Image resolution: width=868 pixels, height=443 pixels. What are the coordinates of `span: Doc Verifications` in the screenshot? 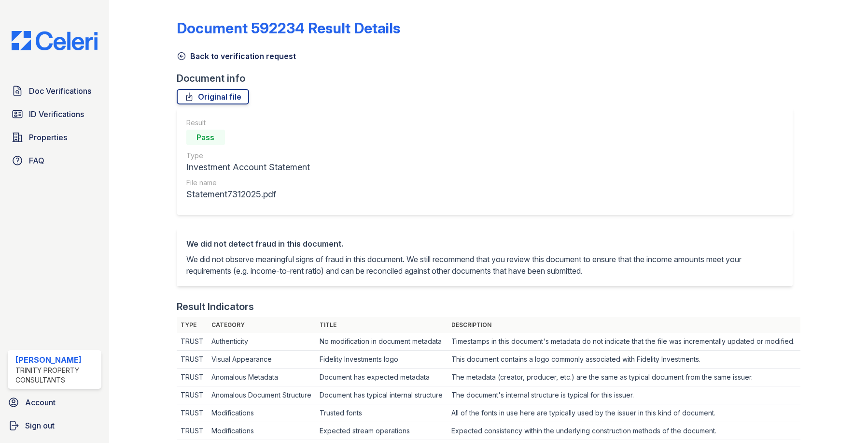 It's located at (60, 91).